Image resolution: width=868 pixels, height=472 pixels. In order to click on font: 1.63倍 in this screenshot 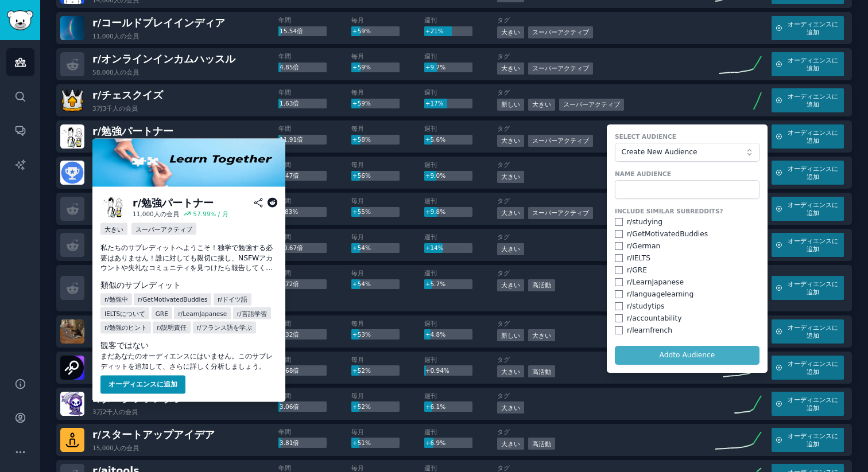, I will do `click(290, 103)`.